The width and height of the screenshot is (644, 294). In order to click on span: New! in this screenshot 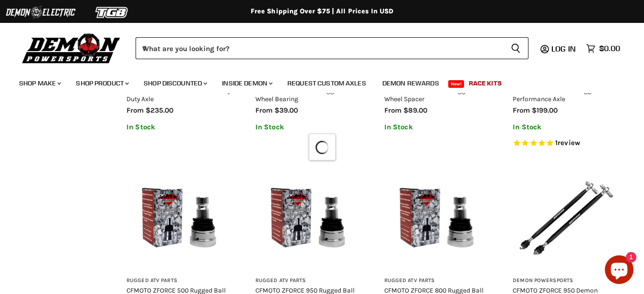, I will do `click(456, 84)`.